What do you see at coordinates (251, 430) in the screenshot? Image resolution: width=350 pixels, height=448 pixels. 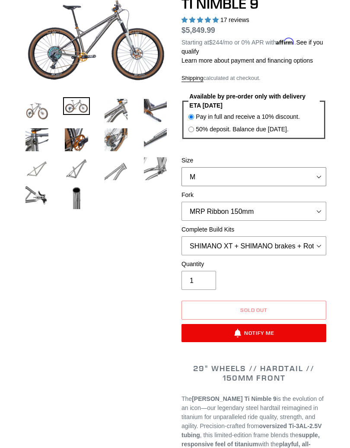 I see `strong: oversized Ti-3AL-2.5V tubing` at bounding box center [251, 430].